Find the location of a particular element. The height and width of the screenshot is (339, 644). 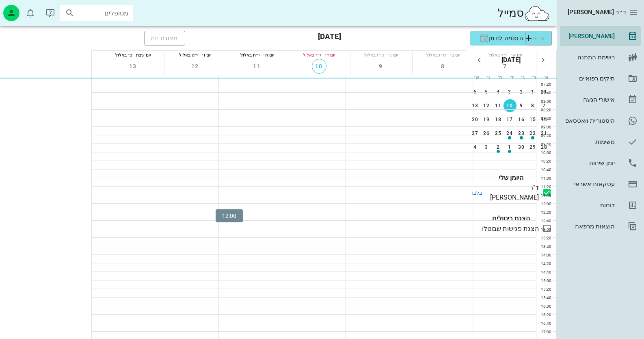

button: 11 is located at coordinates (257, 67).